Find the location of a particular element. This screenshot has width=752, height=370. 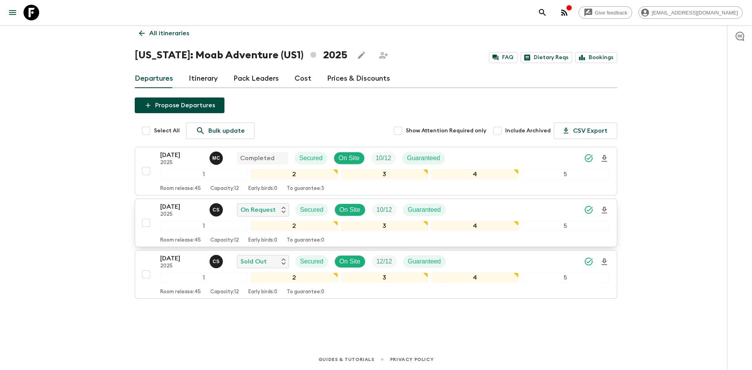

p: Sold Out is located at coordinates (253, 262).